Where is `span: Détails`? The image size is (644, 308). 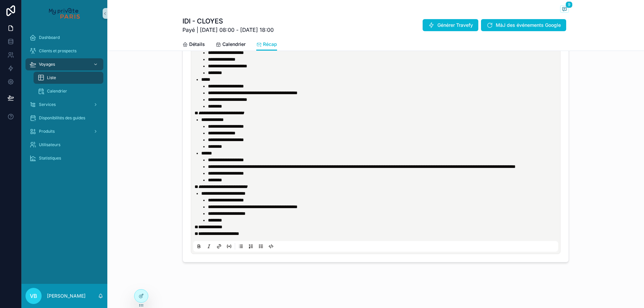
span: Détails is located at coordinates (197, 44).